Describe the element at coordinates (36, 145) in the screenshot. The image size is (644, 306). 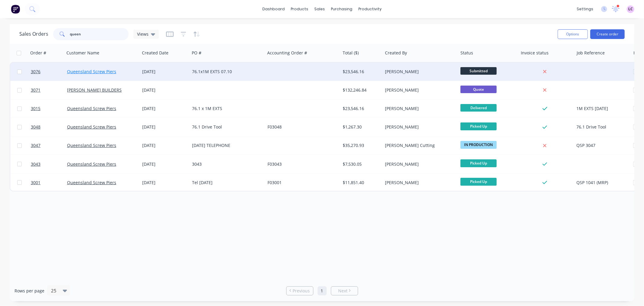
I see `span: 3047` at that location.